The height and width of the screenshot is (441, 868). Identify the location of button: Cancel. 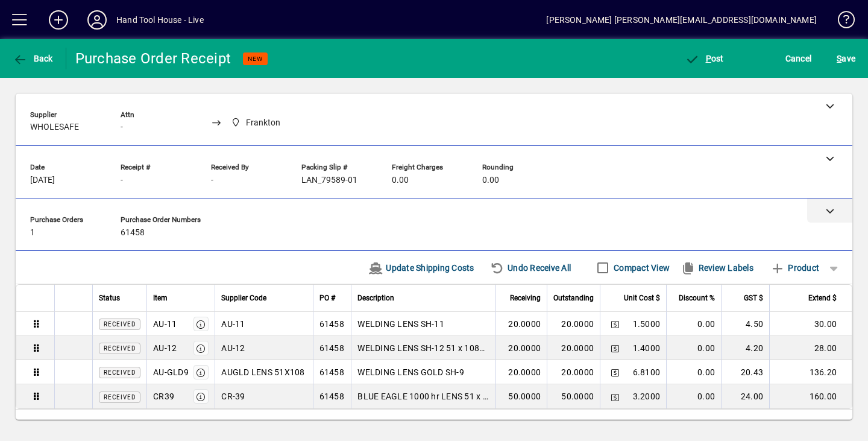
(799, 58).